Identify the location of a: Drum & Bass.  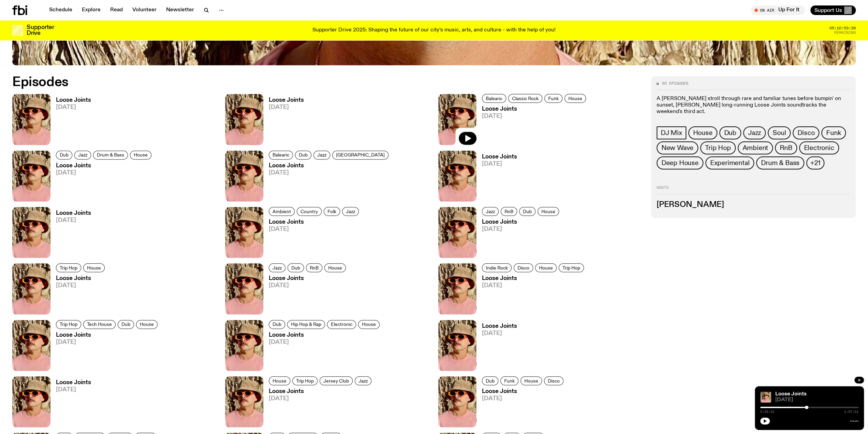
(780, 163).